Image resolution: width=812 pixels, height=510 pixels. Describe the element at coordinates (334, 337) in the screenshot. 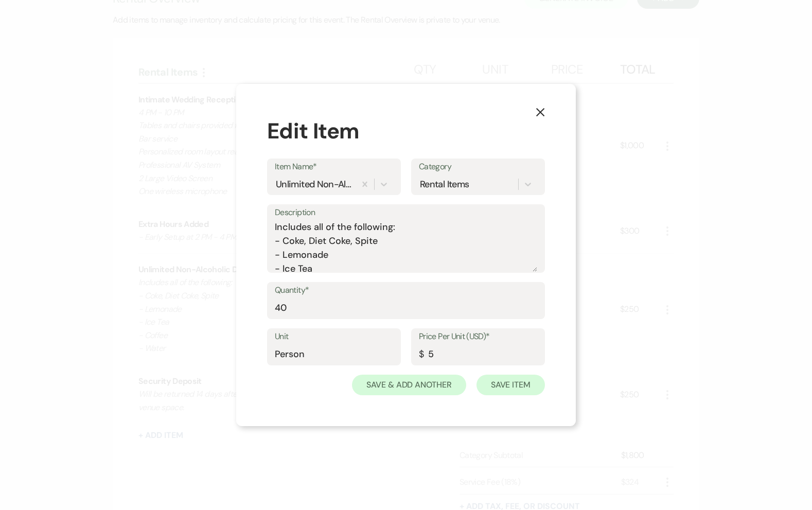

I see `label: Unit` at that location.